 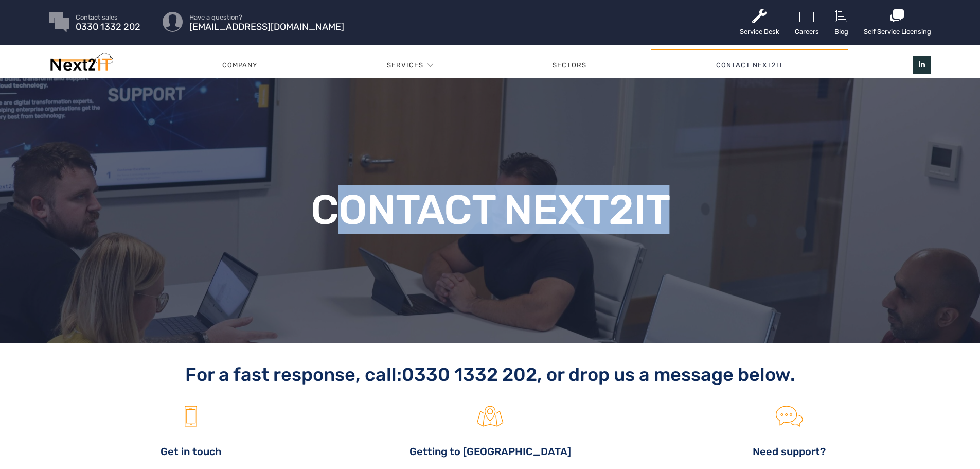 I want to click on h2: For a fast response, call: , or drop us a message below., so click(x=490, y=374).